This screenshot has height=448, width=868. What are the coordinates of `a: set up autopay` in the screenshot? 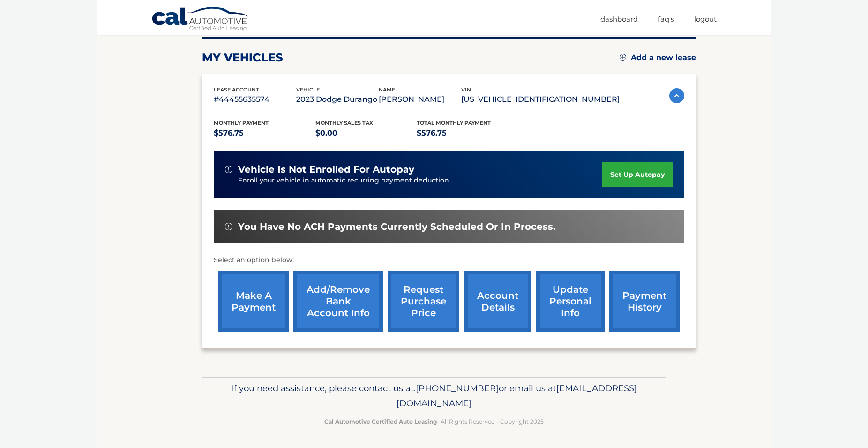 It's located at (638, 175).